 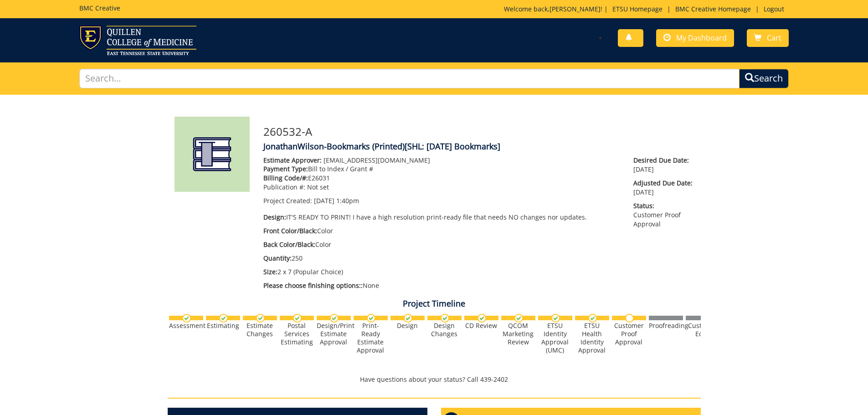 What do you see at coordinates (555, 338) in the screenshot?
I see `div: ETSU Identity Approval (UMC)` at bounding box center [555, 338].